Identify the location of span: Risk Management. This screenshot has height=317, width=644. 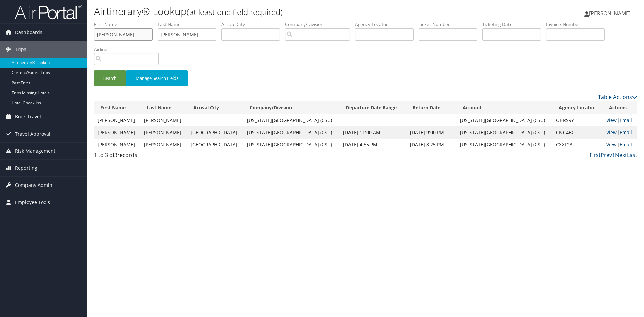
(35, 151).